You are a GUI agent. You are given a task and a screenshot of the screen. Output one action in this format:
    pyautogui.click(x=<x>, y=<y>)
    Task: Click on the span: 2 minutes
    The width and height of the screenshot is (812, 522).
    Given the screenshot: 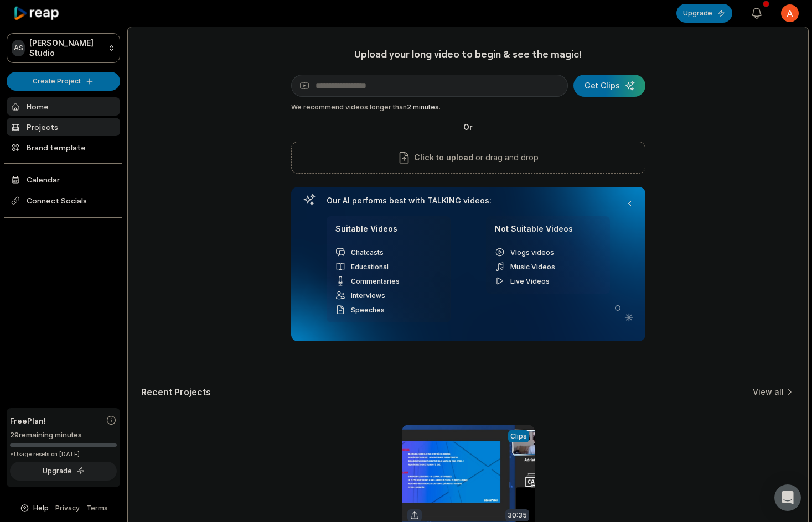 What is the action you would take?
    pyautogui.click(x=423, y=107)
    